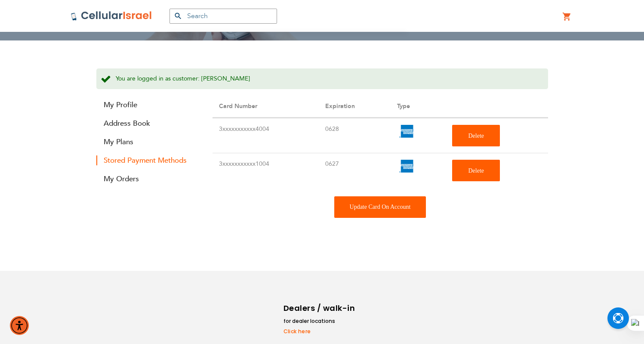  I want to click on td: 0628, so click(354, 135).